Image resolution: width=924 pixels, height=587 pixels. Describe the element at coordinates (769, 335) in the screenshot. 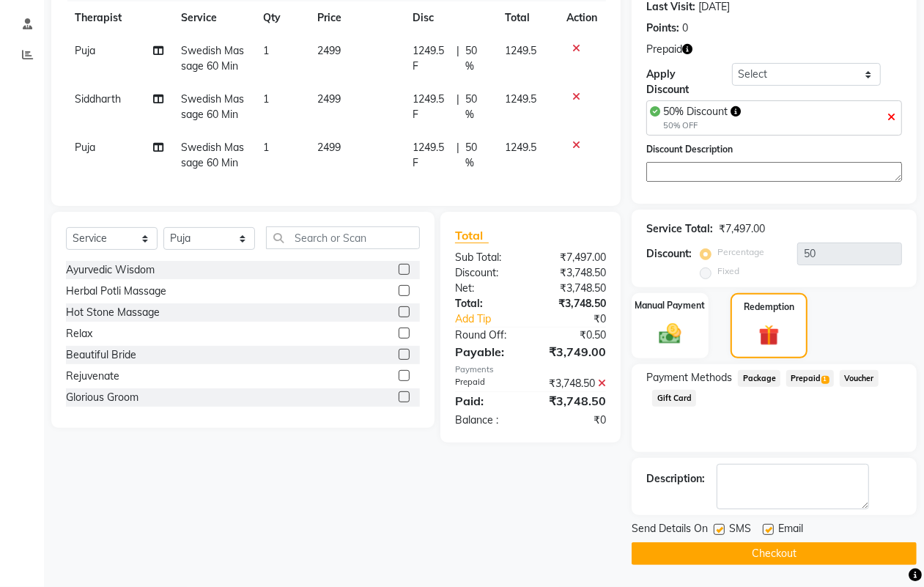

I see `img: _gift.svg` at that location.